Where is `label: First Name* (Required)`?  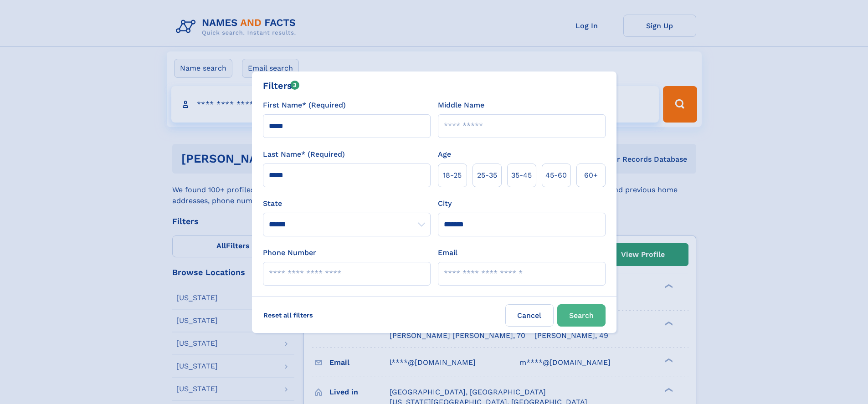 label: First Name* (Required) is located at coordinates (304, 105).